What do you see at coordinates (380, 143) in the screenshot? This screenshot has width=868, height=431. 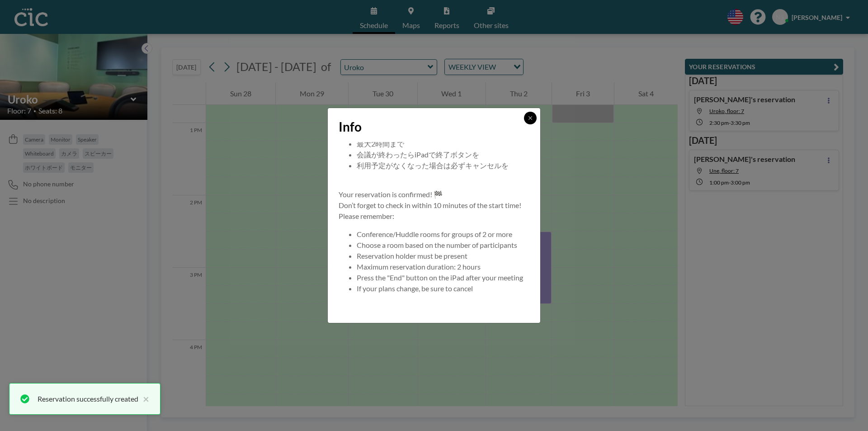 I see `span: 最大2時間まで` at bounding box center [380, 143].